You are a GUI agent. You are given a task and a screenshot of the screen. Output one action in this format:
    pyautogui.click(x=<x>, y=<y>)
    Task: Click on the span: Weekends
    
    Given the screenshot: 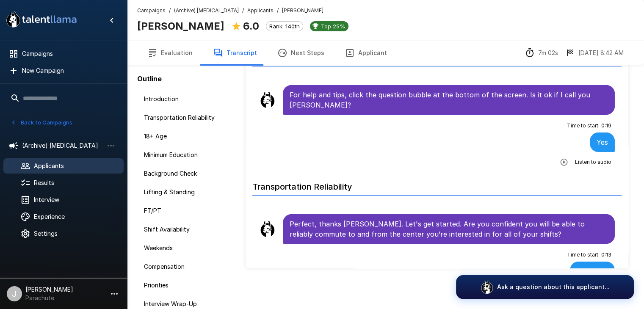 What is the action you would take?
    pyautogui.click(x=186, y=248)
    